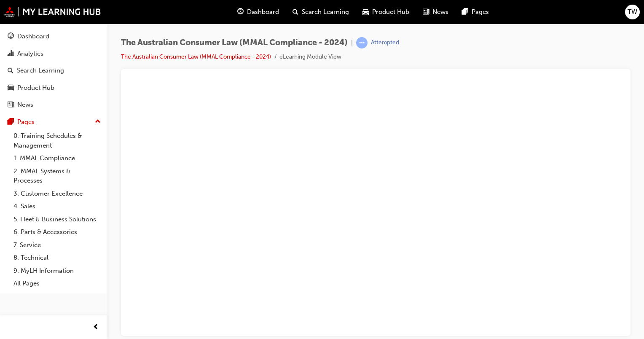 Image resolution: width=644 pixels, height=339 pixels. Describe the element at coordinates (53, 71) in the screenshot. I see `button: DashboardAnalyticsSearch LearningProduct HubNews` at that location.